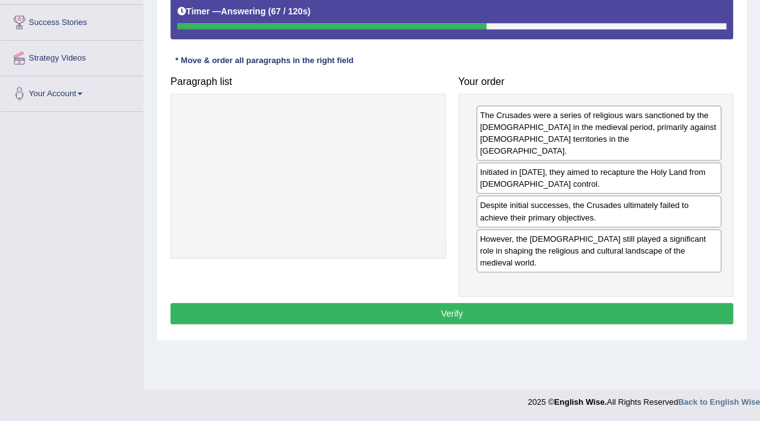  Describe the element at coordinates (264, 61) in the screenshot. I see `div: * Move & order all paragraphs in the right field` at that location.